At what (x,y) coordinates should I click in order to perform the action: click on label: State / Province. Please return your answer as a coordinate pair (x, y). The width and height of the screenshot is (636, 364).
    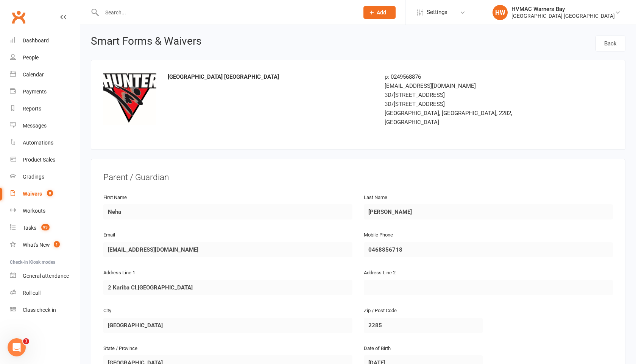
    Looking at the image, I should click on (120, 348).